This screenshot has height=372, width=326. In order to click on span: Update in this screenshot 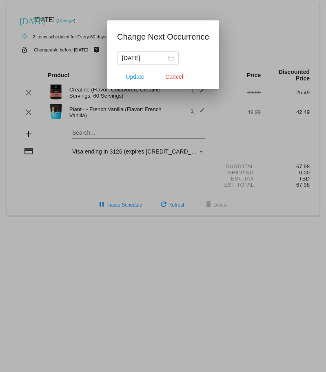, I will do `click(135, 77)`.